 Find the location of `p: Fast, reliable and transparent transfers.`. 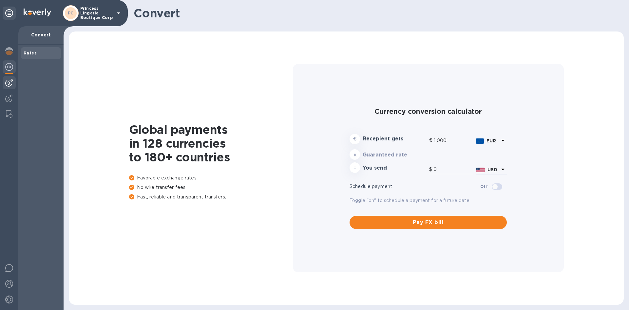

p: Fast, reliable and transparent transfers. is located at coordinates (211, 197).